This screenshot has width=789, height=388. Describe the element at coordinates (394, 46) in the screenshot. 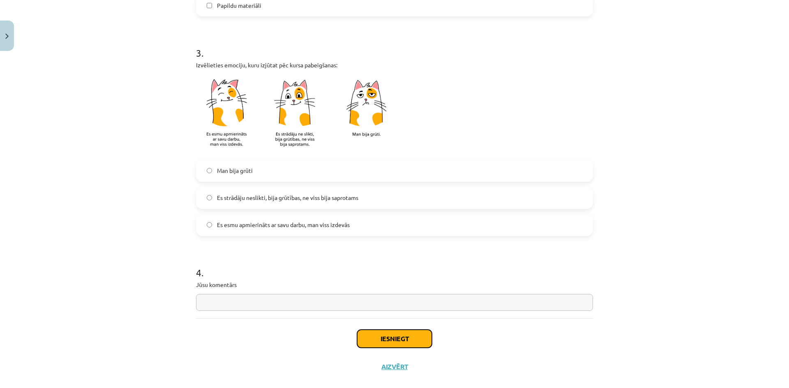

I see `h1: 3 .` at that location.